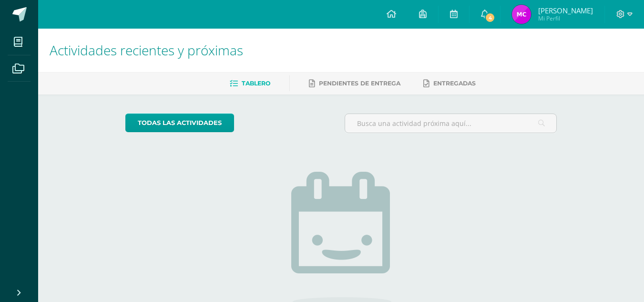 This screenshot has height=302, width=644. I want to click on span: 4, so click(490, 18).